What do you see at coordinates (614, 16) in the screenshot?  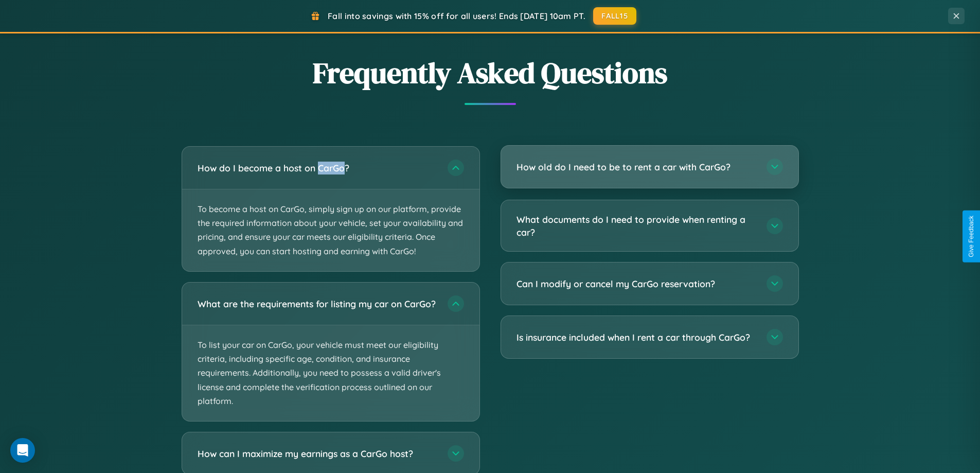 I see `button: FALL15` at bounding box center [614, 16].